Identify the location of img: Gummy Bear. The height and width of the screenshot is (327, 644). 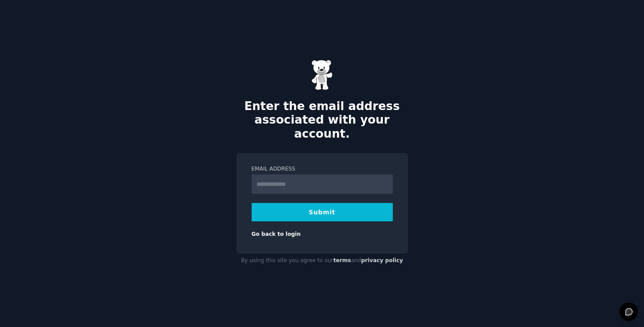
(322, 75).